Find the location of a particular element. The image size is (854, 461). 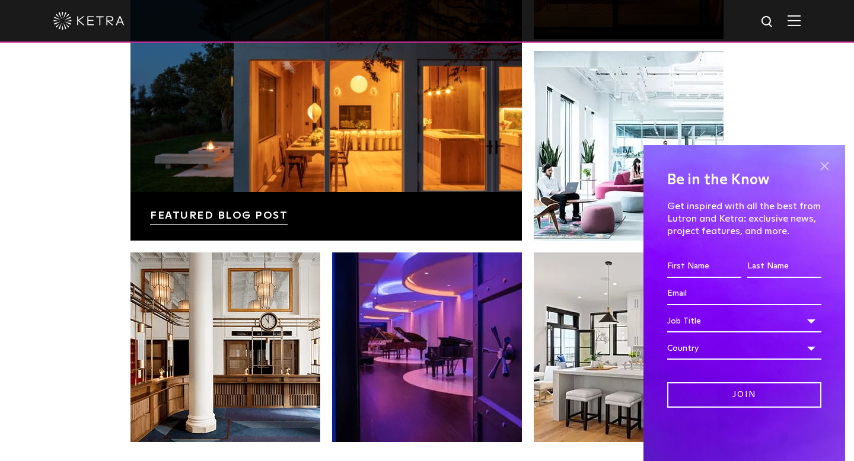

input: Last Name is located at coordinates (784, 267).